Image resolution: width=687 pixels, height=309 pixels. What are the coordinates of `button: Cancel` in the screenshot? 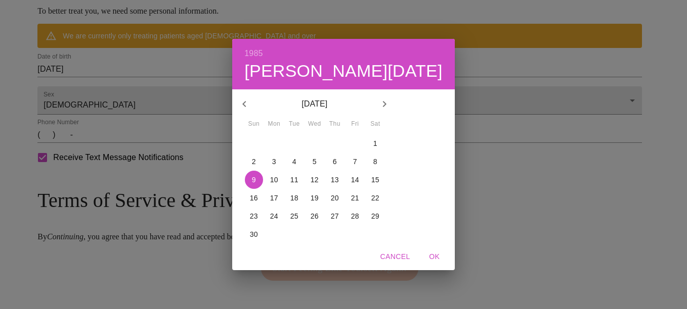 It's located at (395, 257).